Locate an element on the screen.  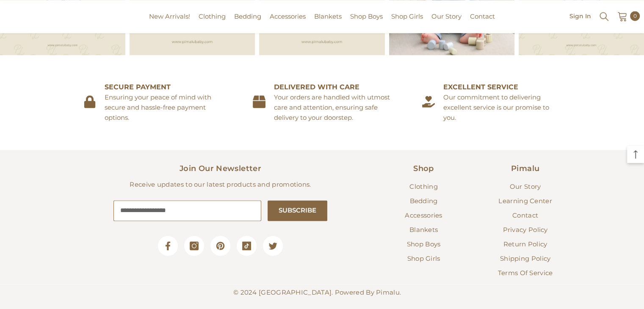
h2: Join Our Newsletter is located at coordinates (221, 169).